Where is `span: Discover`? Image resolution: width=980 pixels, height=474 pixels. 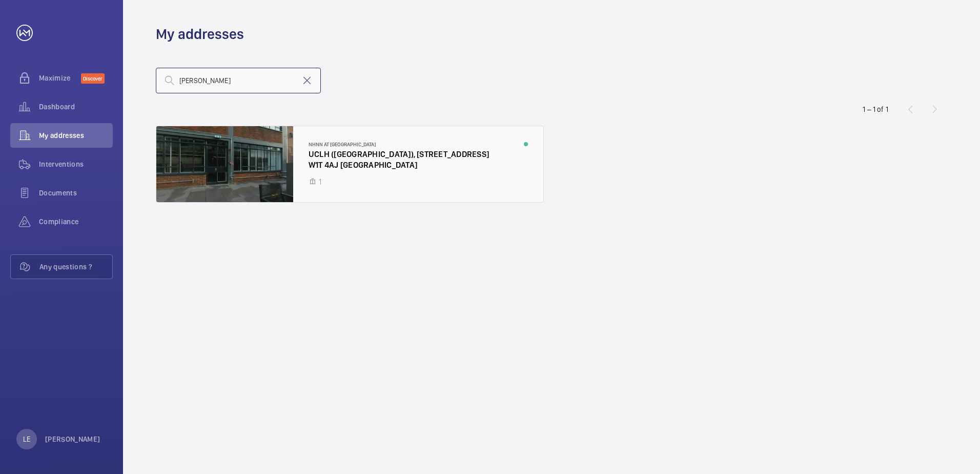 span: Discover is located at coordinates (93, 78).